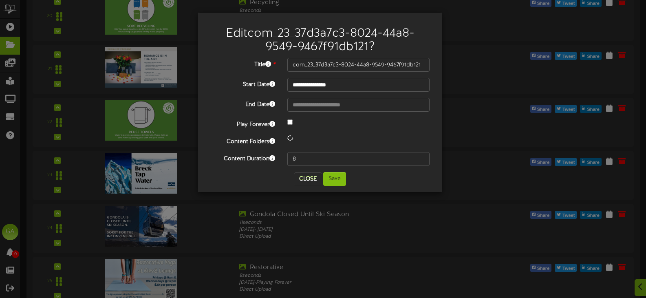 The height and width of the screenshot is (298, 646). Describe the element at coordinates (243, 157) in the screenshot. I see `label: Content Duration` at that location.